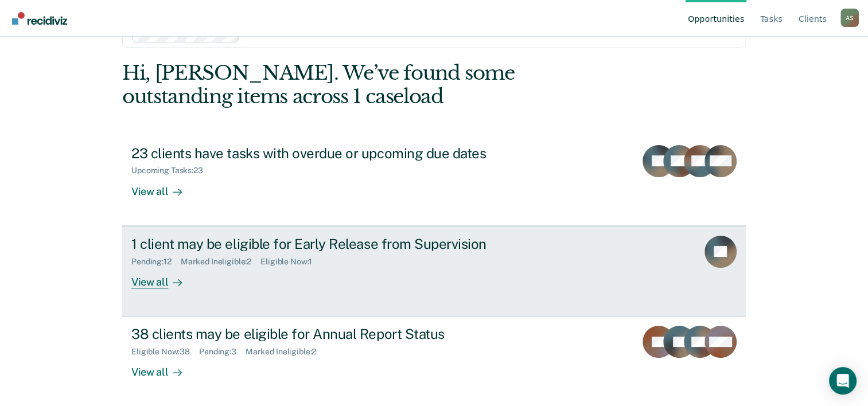 The width and height of the screenshot is (868, 406). What do you see at coordinates (171, 170) in the screenshot?
I see `div: Upcoming Tasks : 23` at bounding box center [171, 170].